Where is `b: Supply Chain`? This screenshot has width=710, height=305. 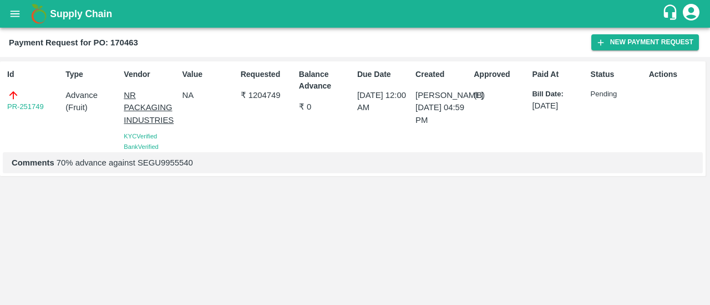 b: Supply Chain is located at coordinates (81, 14).